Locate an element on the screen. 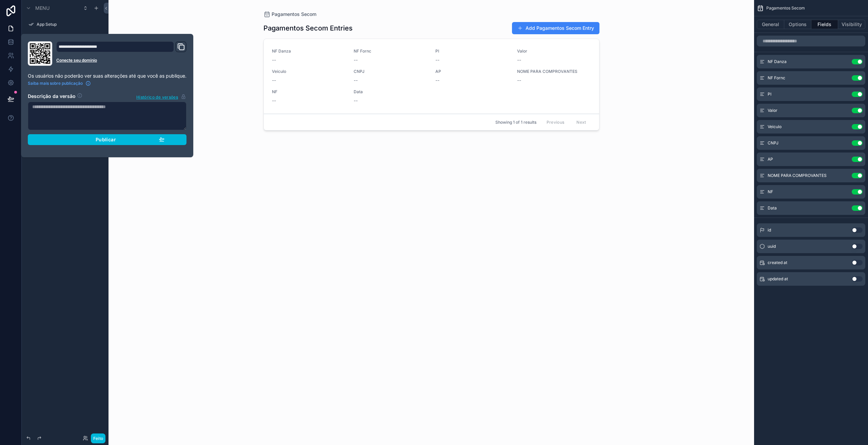 Image resolution: width=868 pixels, height=445 pixels. span: NF Fornc is located at coordinates (776, 78).